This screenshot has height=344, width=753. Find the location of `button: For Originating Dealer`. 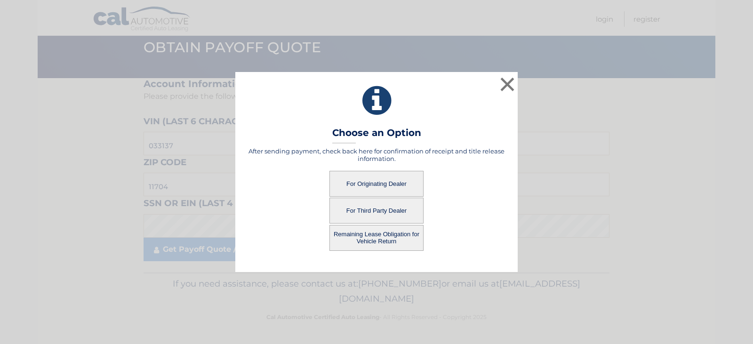

button: For Originating Dealer is located at coordinates (377, 184).